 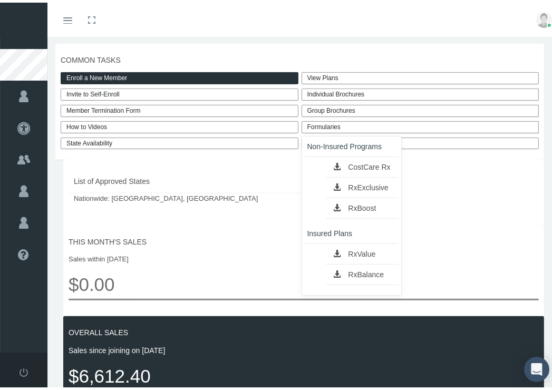 I want to click on div: Individual Brochures, so click(x=420, y=92).